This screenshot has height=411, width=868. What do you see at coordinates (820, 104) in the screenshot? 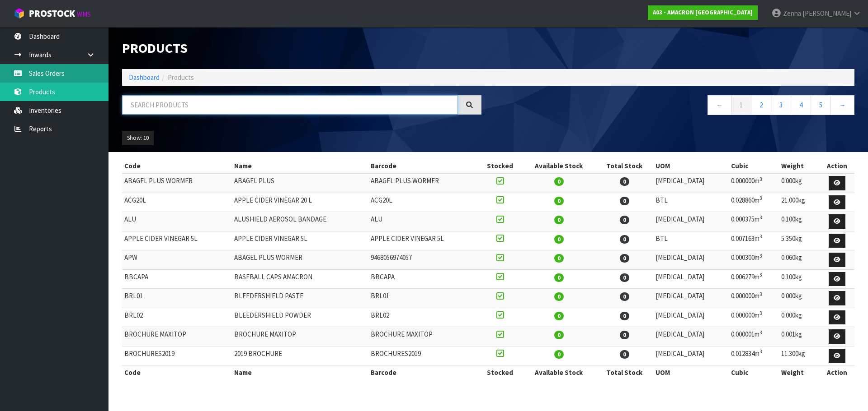
I see `a: 5` at bounding box center [820, 104].